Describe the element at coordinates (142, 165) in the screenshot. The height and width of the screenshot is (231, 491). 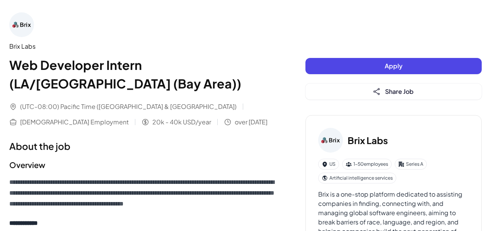
I see `h2: Overview` at that location.